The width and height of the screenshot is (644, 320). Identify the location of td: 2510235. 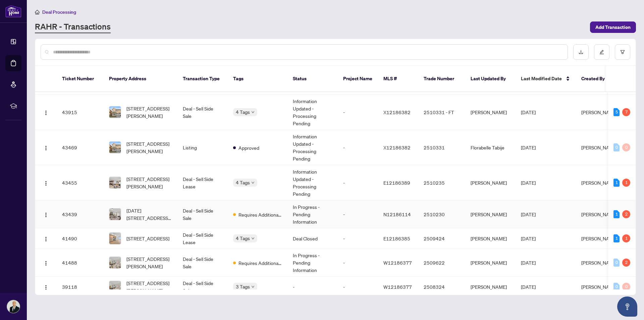
(442, 182).